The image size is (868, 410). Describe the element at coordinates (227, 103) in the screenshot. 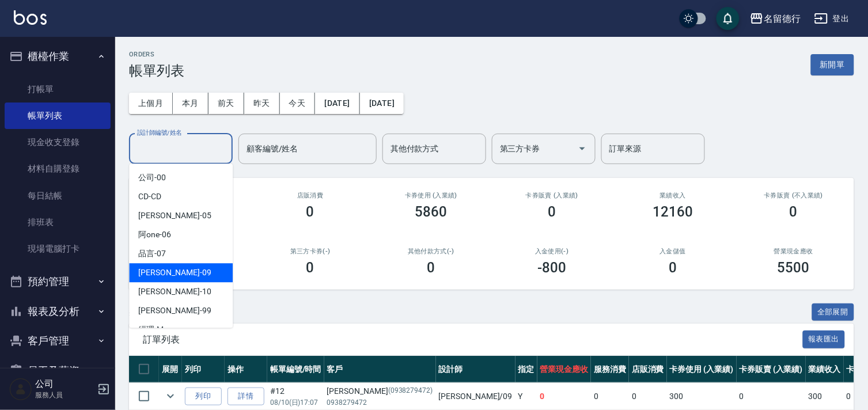

I see `button: 前天` at that location.